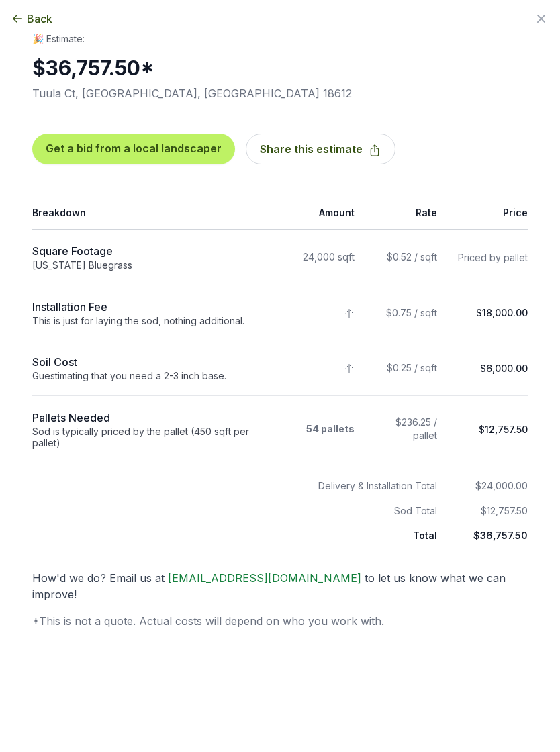  Describe the element at coordinates (486, 213) in the screenshot. I see `th: Price` at that location.